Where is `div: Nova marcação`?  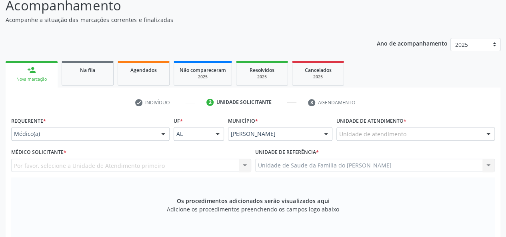 div: Nova marcação is located at coordinates (32, 79).